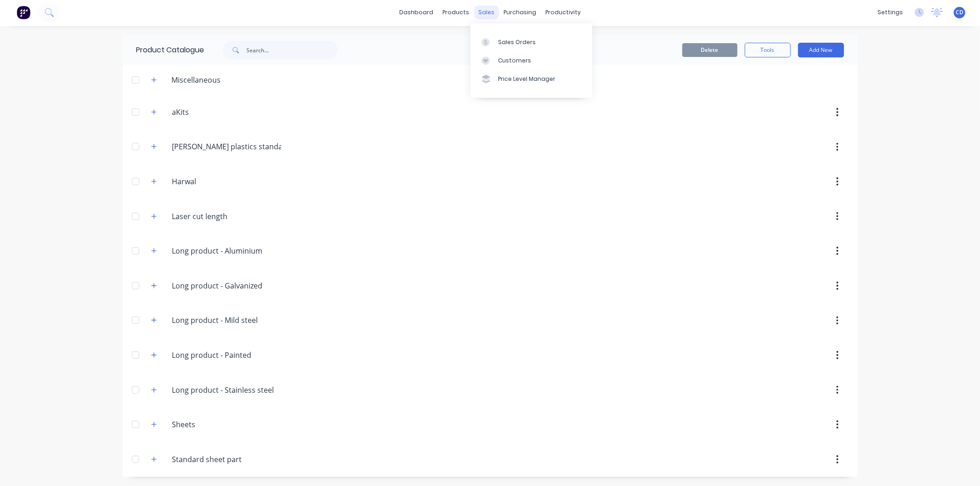 This screenshot has width=980, height=486. Describe the element at coordinates (486, 13) in the screenshot. I see `div: sales` at that location.